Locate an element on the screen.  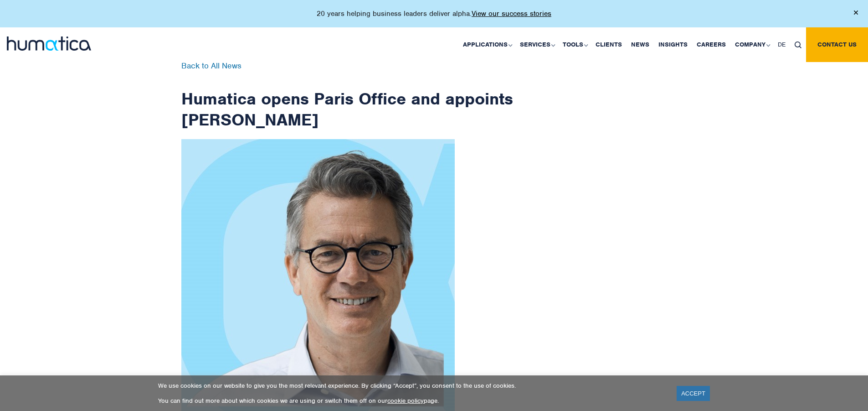
img: logo is located at coordinates (48, 44).